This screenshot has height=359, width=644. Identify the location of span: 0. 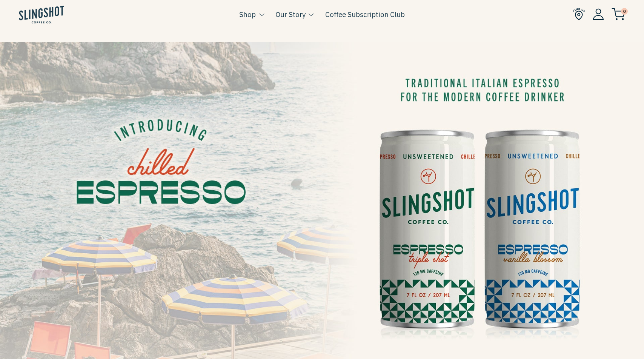
(625, 11).